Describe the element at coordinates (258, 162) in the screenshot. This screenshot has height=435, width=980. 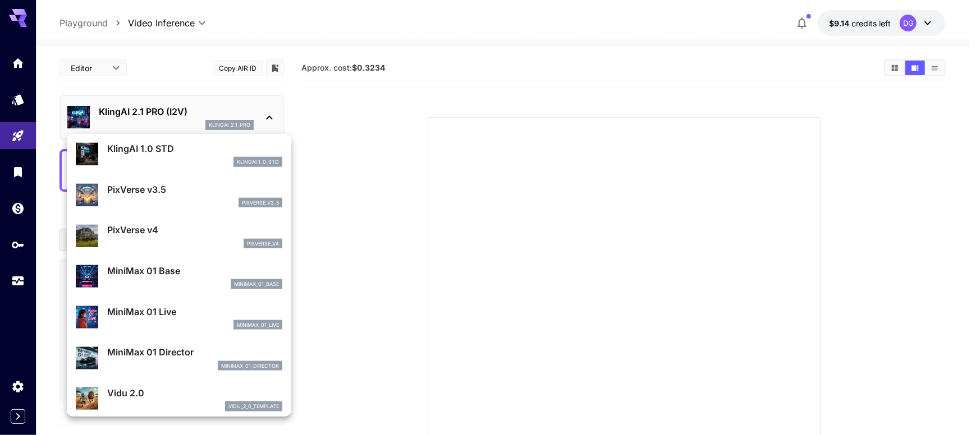
I see `p: klingai_1_0_std` at that location.